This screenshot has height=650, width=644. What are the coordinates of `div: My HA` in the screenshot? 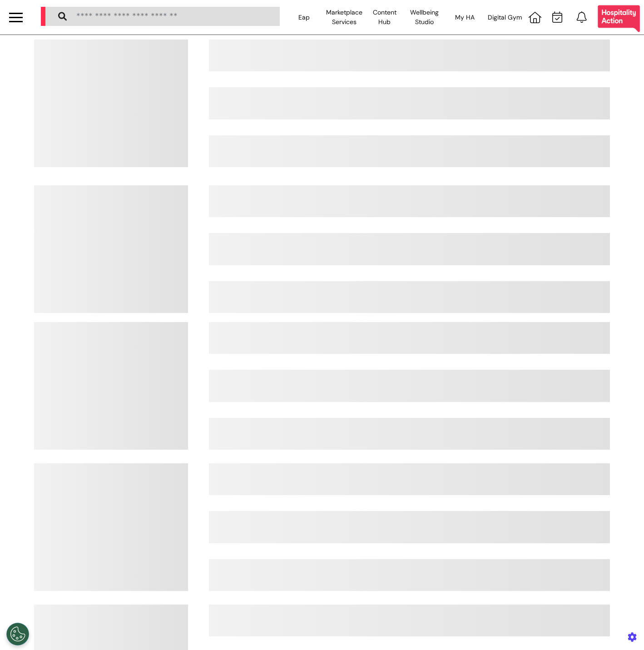 It's located at (465, 18).